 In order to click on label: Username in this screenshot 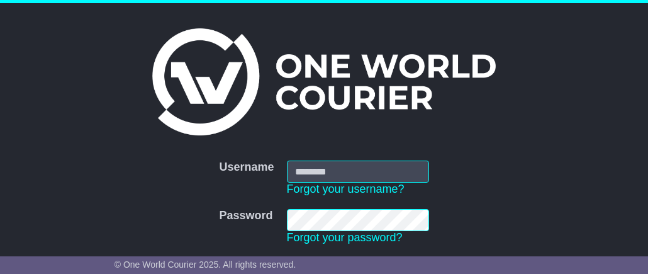, I will do `click(246, 167)`.